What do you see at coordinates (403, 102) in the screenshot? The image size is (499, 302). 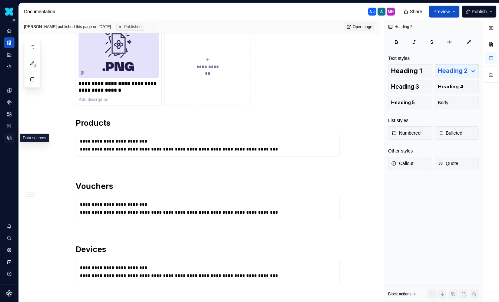 I see `span: Heading 5` at bounding box center [403, 102].